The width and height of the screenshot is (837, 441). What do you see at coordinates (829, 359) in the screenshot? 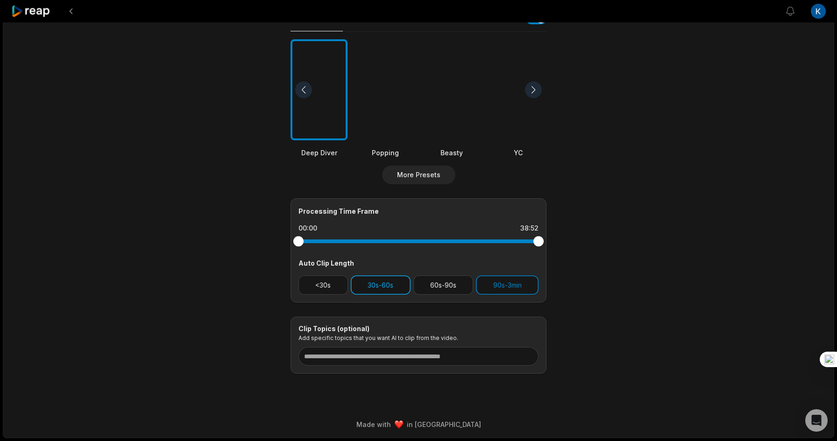
I see `img: one_i.png` at bounding box center [829, 359].